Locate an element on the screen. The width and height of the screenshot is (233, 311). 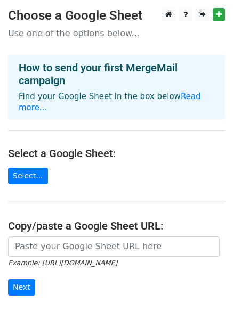
div: Chat Widget is located at coordinates (206, 286).